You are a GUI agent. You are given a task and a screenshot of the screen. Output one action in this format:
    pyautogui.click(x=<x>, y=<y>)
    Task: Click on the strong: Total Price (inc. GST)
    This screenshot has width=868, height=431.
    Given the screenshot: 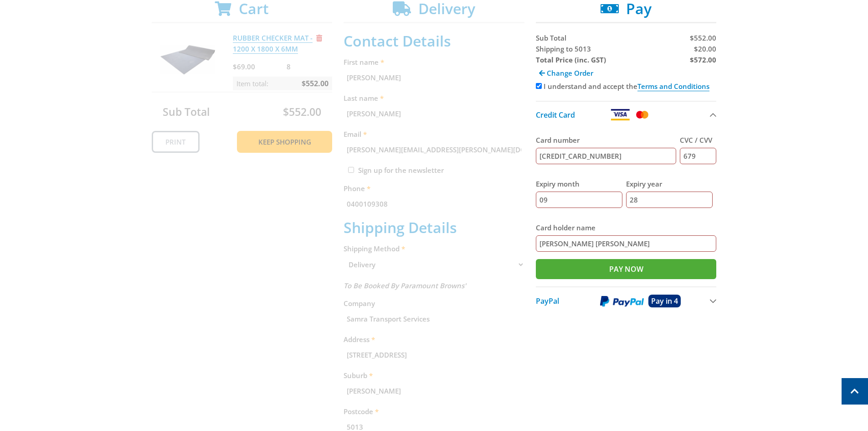 What is the action you would take?
    pyautogui.click(x=571, y=60)
    